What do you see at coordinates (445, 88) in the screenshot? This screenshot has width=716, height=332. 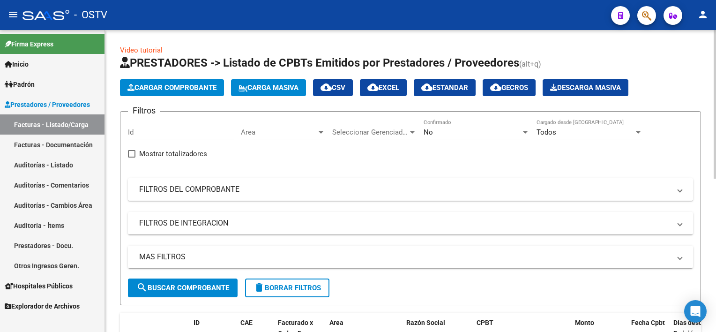 I see `button: Estandar` at bounding box center [445, 88].